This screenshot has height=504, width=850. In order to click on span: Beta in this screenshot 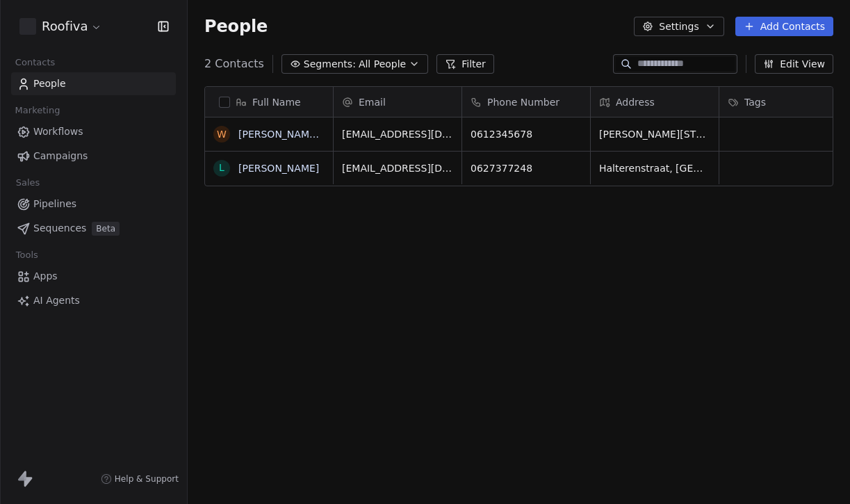, I will do `click(106, 229)`.